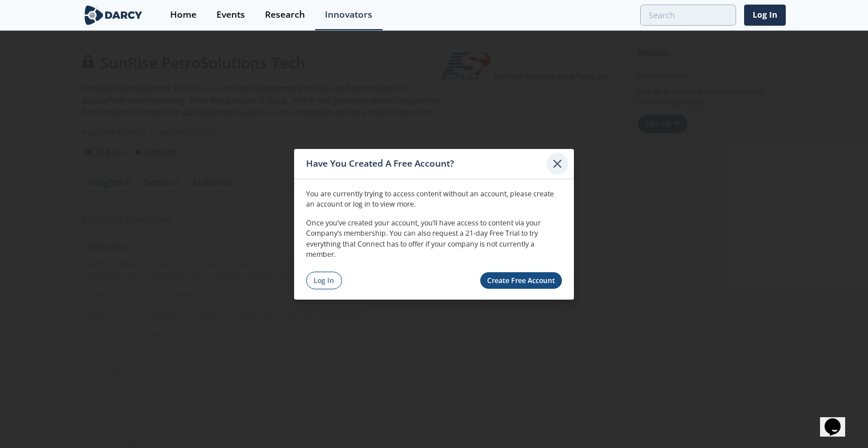 Image resolution: width=868 pixels, height=448 pixels. I want to click on input: Advanced Search, so click(688, 15).